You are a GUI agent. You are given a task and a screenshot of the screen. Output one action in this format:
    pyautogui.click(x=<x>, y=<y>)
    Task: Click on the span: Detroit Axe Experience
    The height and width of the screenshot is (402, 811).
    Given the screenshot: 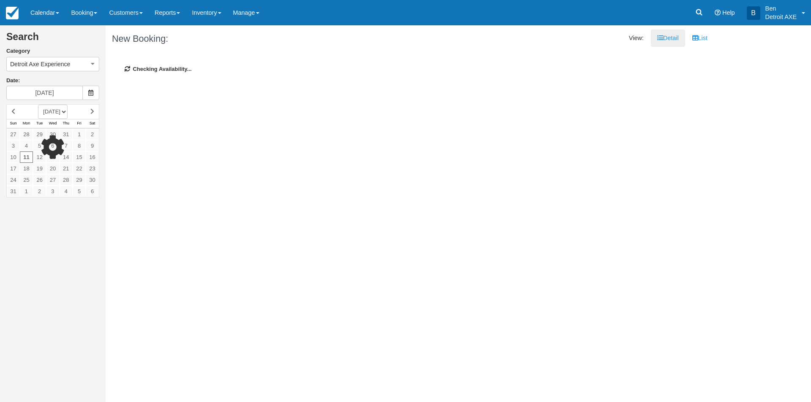 What is the action you would take?
    pyautogui.click(x=40, y=64)
    